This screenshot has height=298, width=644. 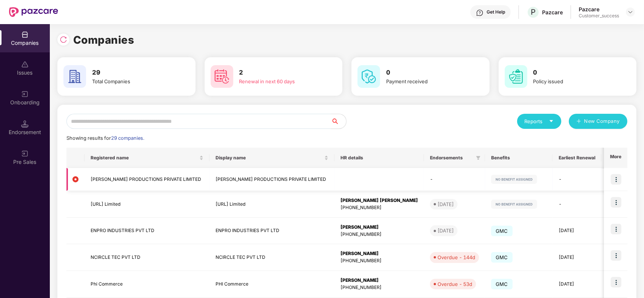 I want to click on span: Display name, so click(x=269, y=158).